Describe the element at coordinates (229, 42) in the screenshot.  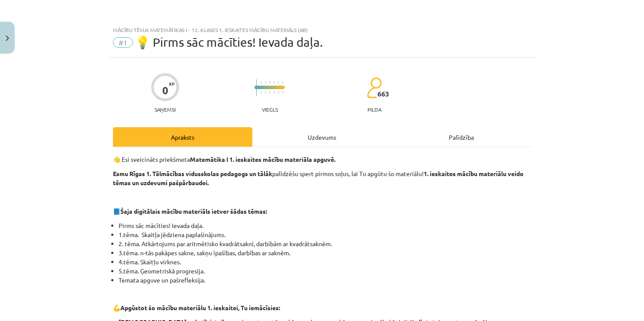
I see `span: 💡 Pirms sāc mācīties! Ievada daļa.` at that location.